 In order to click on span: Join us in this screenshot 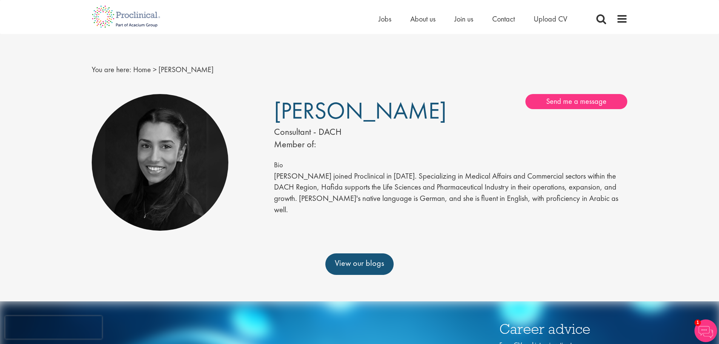, I will do `click(464, 19)`.